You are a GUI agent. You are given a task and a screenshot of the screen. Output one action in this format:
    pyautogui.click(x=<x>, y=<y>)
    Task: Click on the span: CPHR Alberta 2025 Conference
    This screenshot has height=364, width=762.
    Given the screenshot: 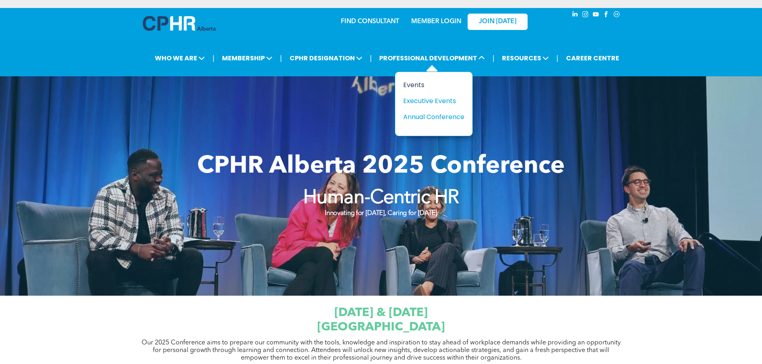 What is the action you would take?
    pyautogui.click(x=381, y=167)
    